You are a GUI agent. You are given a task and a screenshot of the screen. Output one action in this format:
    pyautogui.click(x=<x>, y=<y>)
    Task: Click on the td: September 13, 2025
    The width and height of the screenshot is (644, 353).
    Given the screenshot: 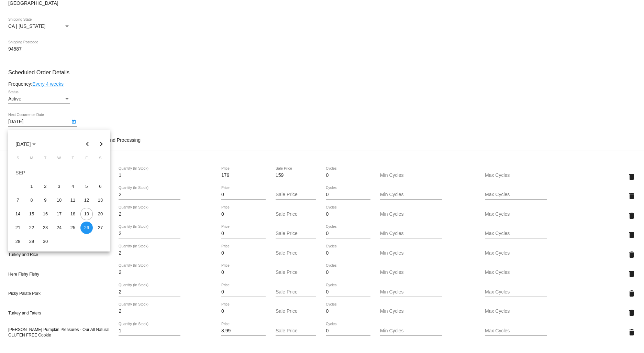 What is the action you would take?
    pyautogui.click(x=100, y=200)
    